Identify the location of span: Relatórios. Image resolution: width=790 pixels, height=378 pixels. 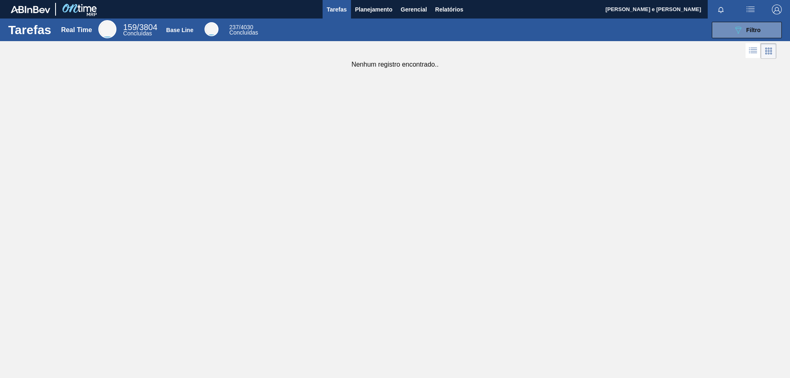
(449, 9).